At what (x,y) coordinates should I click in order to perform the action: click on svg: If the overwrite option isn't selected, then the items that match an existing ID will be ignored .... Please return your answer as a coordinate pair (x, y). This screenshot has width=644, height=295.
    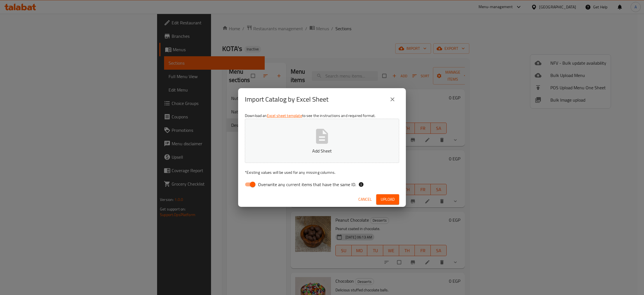
    Looking at the image, I should click on (361, 184).